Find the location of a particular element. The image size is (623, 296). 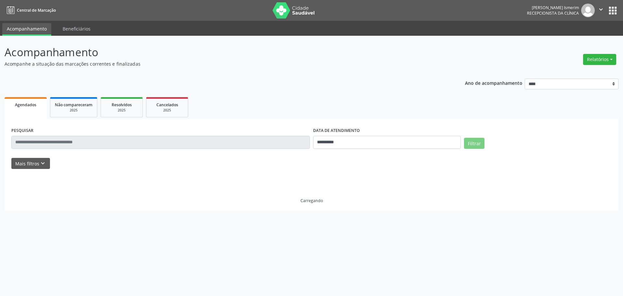

p: Ano de acompanhamento is located at coordinates (494, 82).